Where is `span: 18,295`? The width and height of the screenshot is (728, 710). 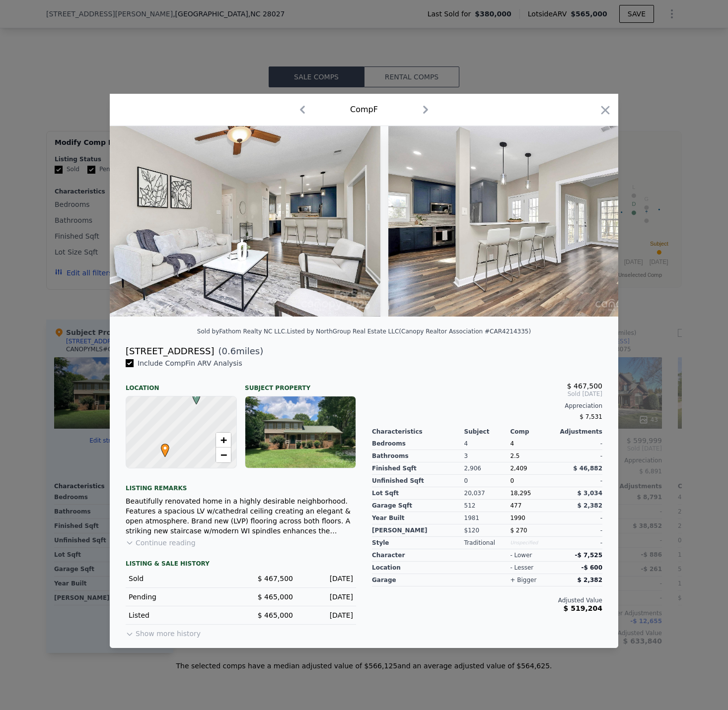
span: 18,295 is located at coordinates (520, 493).